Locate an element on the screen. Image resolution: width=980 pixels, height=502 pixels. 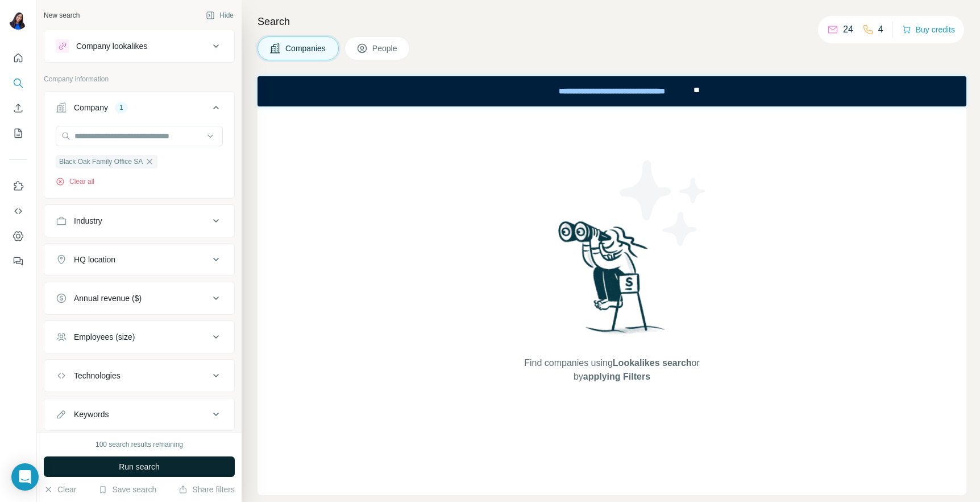
img: Surfe Illustration - Woman searching with binoculars is located at coordinates (612, 281).